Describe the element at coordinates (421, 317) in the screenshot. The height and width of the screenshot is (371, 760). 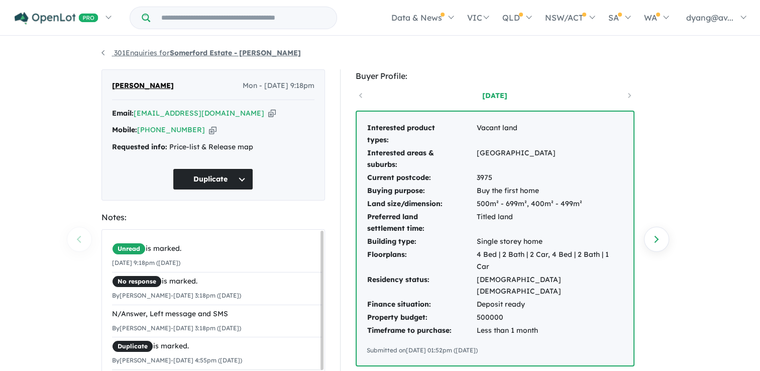
I see `td: Property budget:` at that location.